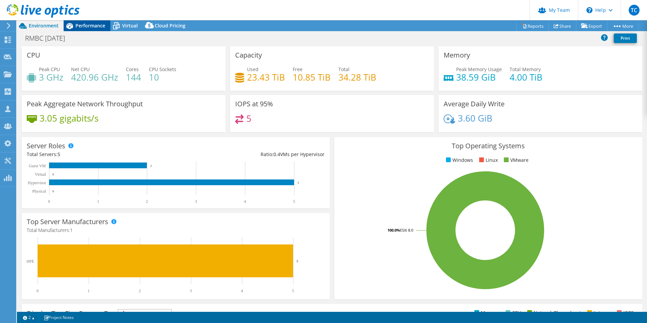 This screenshot has width=647, height=323. Describe the element at coordinates (479, 77) in the screenshot. I see `h4: 38.59 GiB` at that location.